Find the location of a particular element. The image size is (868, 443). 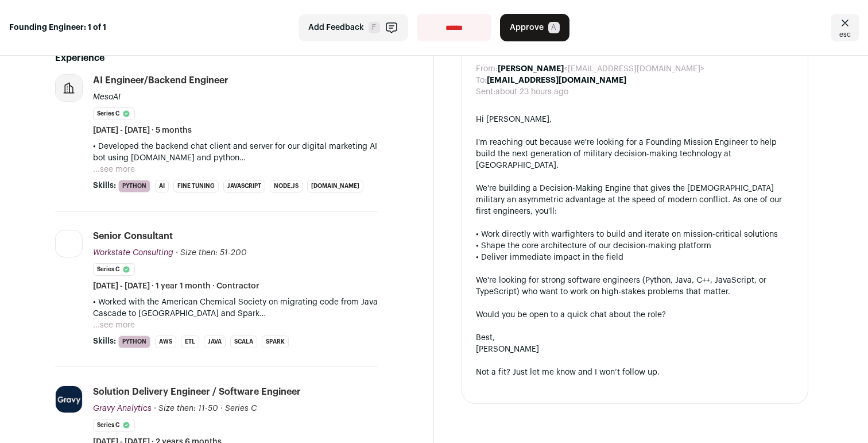

dt: From: is located at coordinates (487, 69).